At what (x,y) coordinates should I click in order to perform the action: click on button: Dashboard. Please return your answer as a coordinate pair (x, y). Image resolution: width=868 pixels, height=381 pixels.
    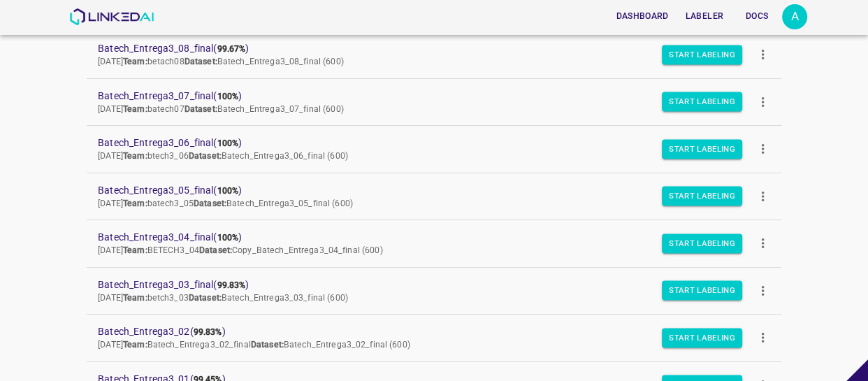
    Looking at the image, I should click on (641, 16).